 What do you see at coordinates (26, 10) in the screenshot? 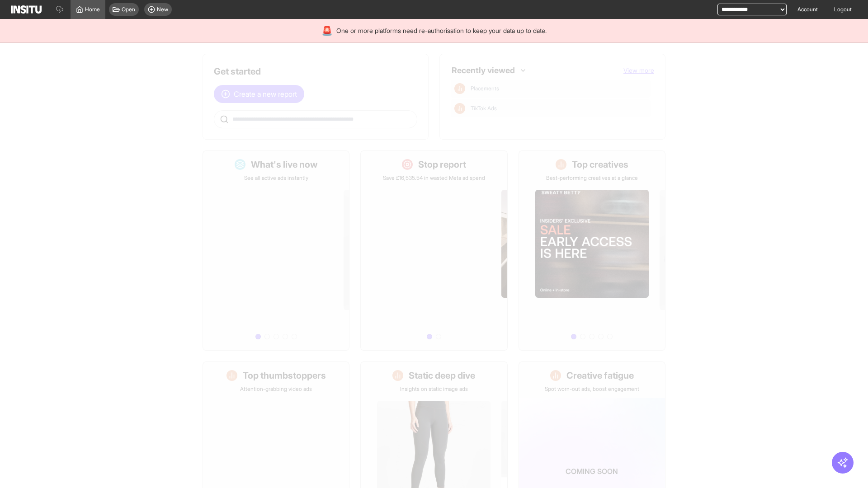
I see `img: Logo` at bounding box center [26, 10].